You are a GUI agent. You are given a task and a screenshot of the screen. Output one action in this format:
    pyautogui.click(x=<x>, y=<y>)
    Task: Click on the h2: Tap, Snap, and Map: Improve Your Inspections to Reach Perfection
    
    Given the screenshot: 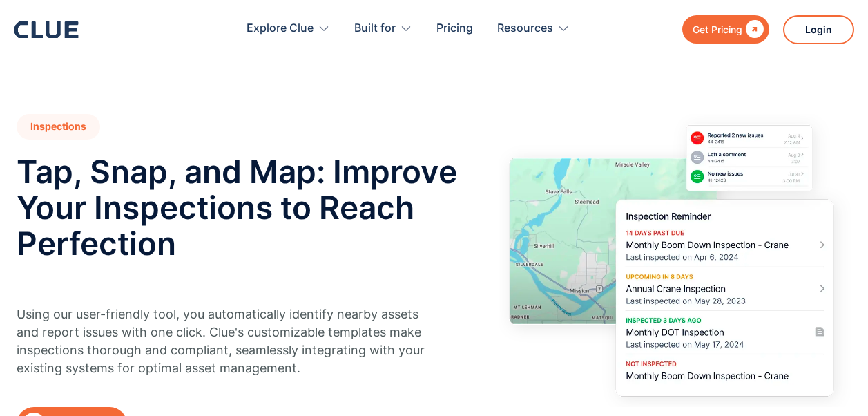 What is the action you would take?
    pyautogui.click(x=239, y=207)
    